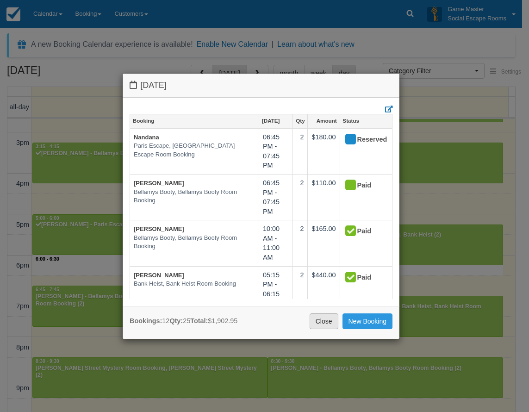 The image size is (529, 412). What do you see at coordinates (300, 121) in the screenshot?
I see `a: Qty` at bounding box center [300, 121].